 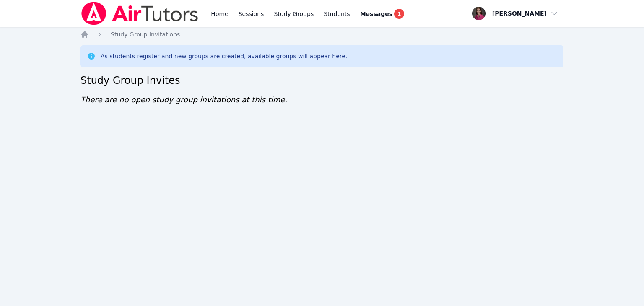 What do you see at coordinates (376, 14) in the screenshot?
I see `span: Messages` at bounding box center [376, 14].